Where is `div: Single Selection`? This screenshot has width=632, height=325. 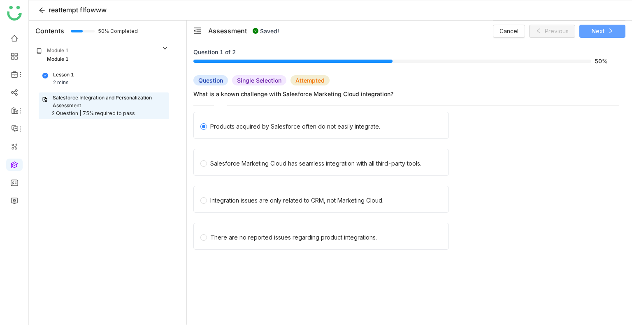
div: Single Selection is located at coordinates (259, 80).